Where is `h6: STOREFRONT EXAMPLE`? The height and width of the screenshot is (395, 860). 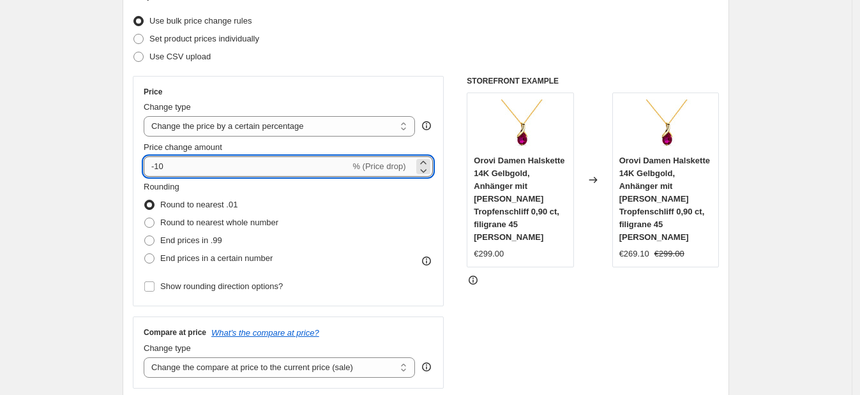 h6: STOREFRONT EXAMPLE is located at coordinates (592, 81).